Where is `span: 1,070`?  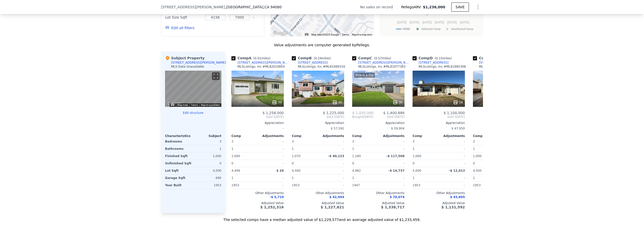 span: 1,070 is located at coordinates (296, 156).